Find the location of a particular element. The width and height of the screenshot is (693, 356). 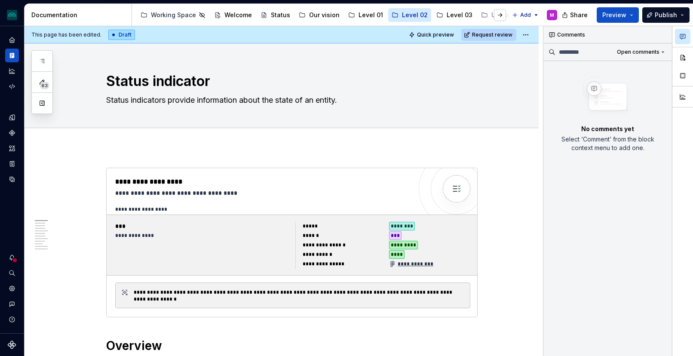

a: Welcome is located at coordinates (233, 15).